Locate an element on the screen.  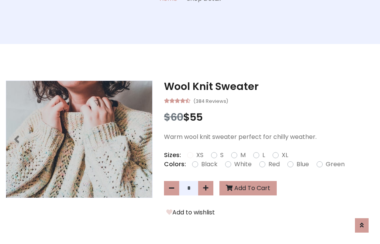
label: S is located at coordinates (222, 155).